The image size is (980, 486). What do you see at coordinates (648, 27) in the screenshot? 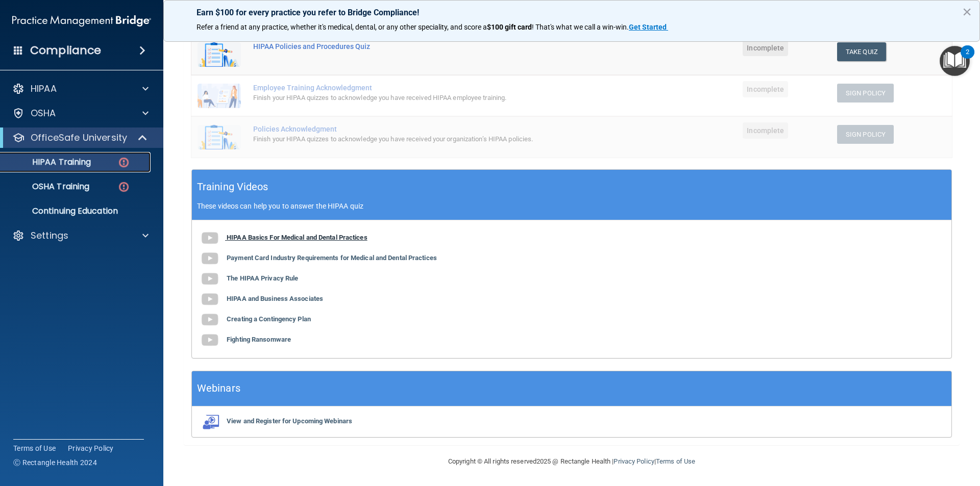
I see `a: Get Started` at bounding box center [648, 27].